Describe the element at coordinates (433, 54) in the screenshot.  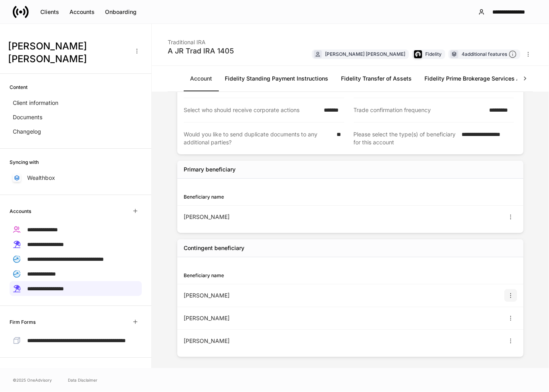
I see `div: Fidelity` at that location.